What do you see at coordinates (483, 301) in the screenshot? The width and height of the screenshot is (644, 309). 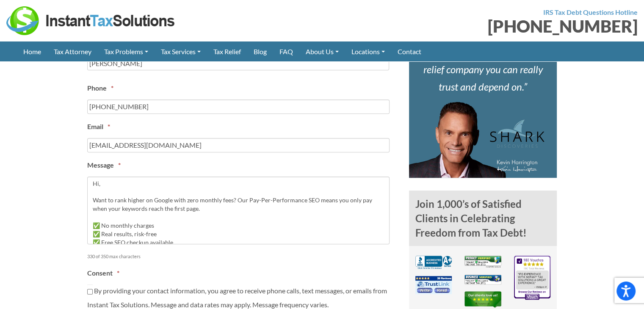 I see `a: TrustPilot` at bounding box center [483, 301].